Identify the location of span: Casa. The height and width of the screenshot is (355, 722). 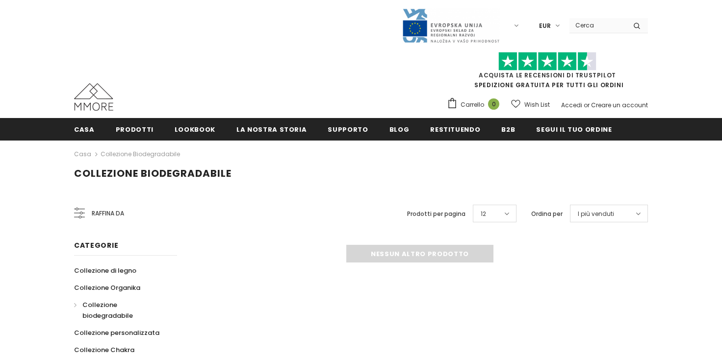
(84, 129).